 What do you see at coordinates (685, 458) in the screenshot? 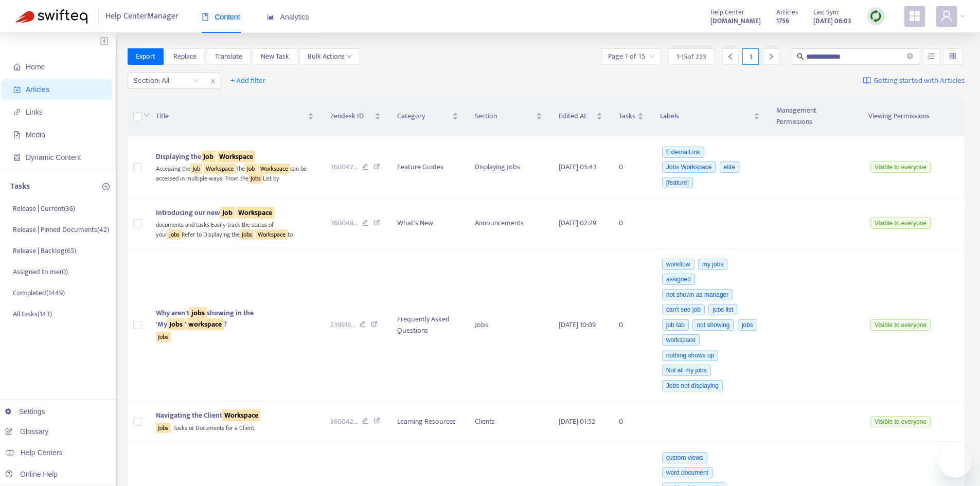
I see `span: custom views` at bounding box center [685, 458].